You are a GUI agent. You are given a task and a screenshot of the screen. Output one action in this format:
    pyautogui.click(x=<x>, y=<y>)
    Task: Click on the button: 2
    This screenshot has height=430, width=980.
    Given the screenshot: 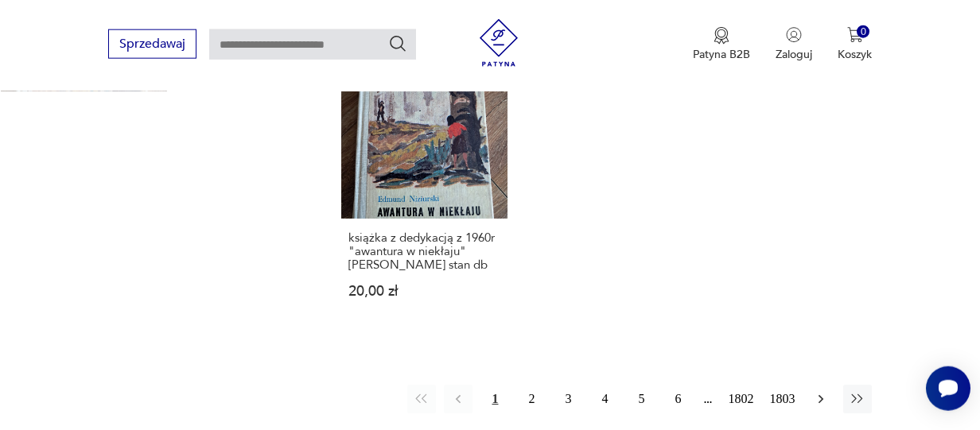 What is the action you would take?
    pyautogui.click(x=532, y=399)
    